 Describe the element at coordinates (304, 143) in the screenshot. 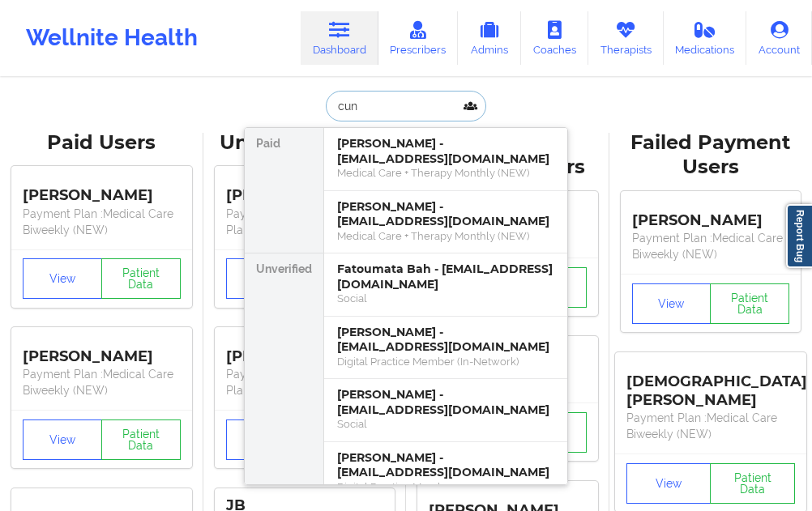

I see `div: Unverified Users` at that location.